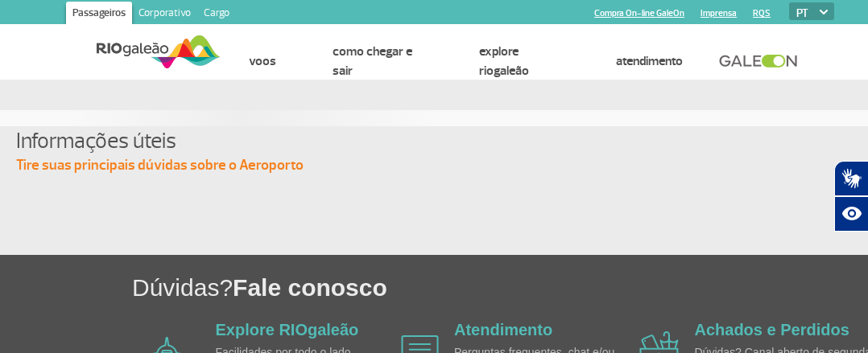  I want to click on h4: Informações úteis, so click(442, 141).